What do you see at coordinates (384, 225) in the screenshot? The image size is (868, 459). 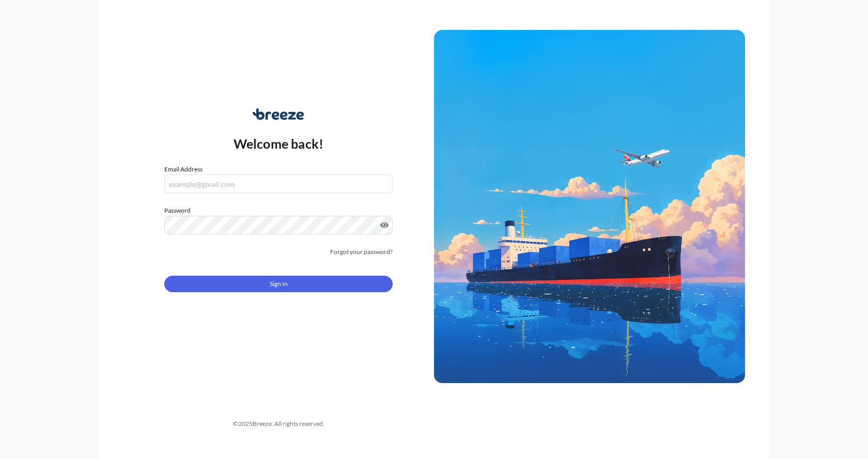 I see `button: Show password` at bounding box center [384, 225].